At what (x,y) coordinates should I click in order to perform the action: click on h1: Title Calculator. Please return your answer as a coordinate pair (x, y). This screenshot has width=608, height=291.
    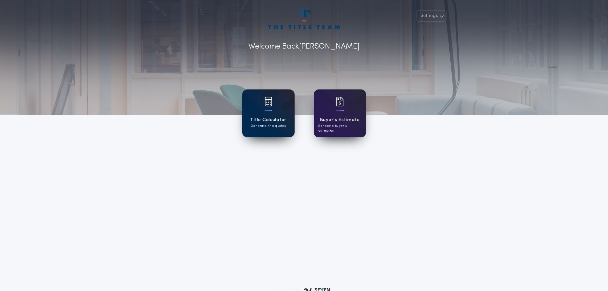
    Looking at the image, I should click on (268, 120).